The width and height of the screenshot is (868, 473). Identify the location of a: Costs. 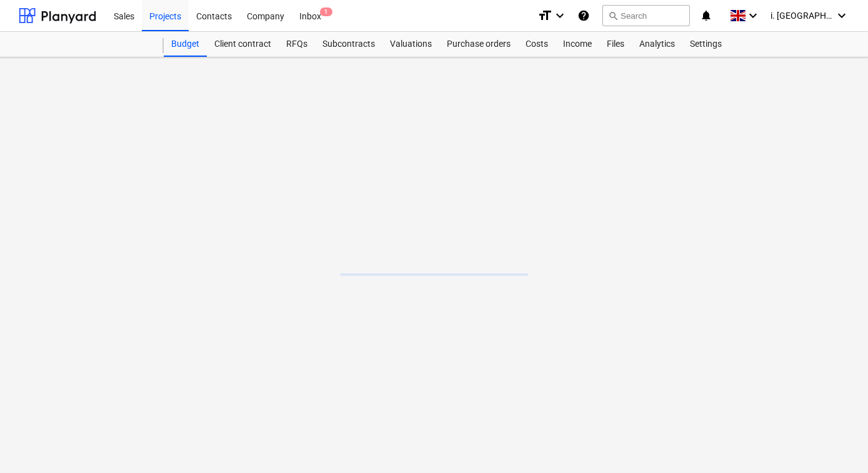
(537, 44).